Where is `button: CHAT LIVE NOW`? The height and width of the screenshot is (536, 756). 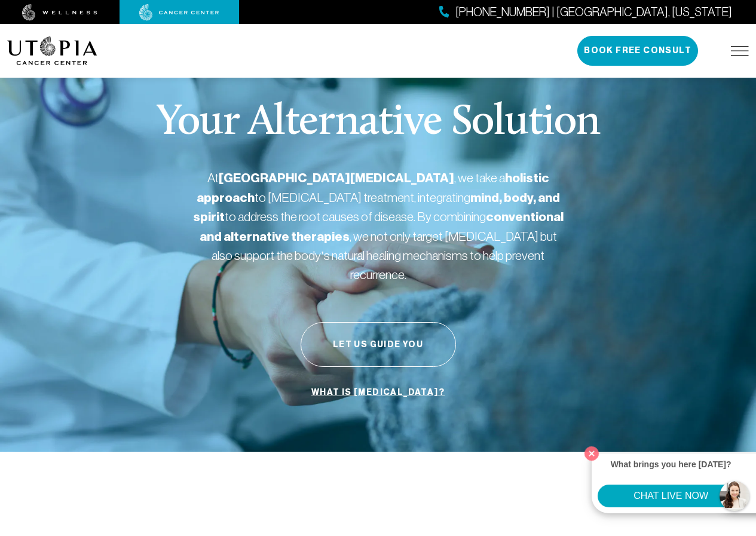 button: CHAT LIVE NOW is located at coordinates (671, 496).